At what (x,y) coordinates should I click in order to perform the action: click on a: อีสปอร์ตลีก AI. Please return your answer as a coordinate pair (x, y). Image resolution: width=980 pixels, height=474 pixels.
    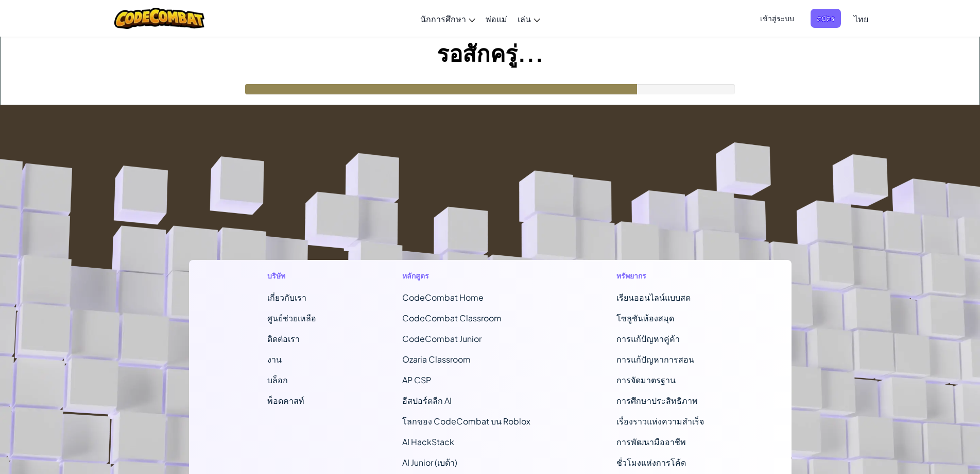
    Looking at the image, I should click on (427, 400).